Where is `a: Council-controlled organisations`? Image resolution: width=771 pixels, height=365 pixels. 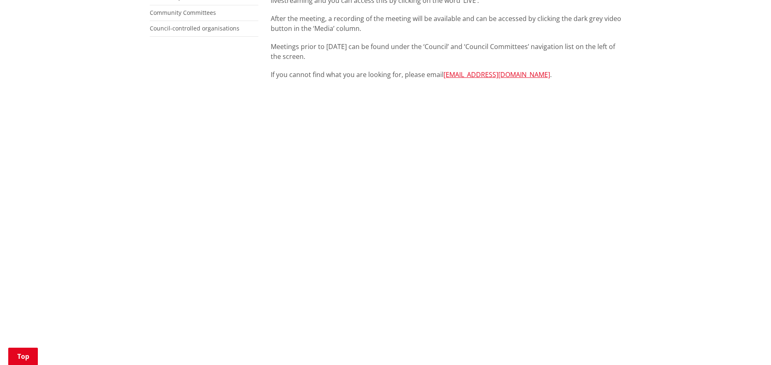
a: Council-controlled organisations is located at coordinates (195, 28).